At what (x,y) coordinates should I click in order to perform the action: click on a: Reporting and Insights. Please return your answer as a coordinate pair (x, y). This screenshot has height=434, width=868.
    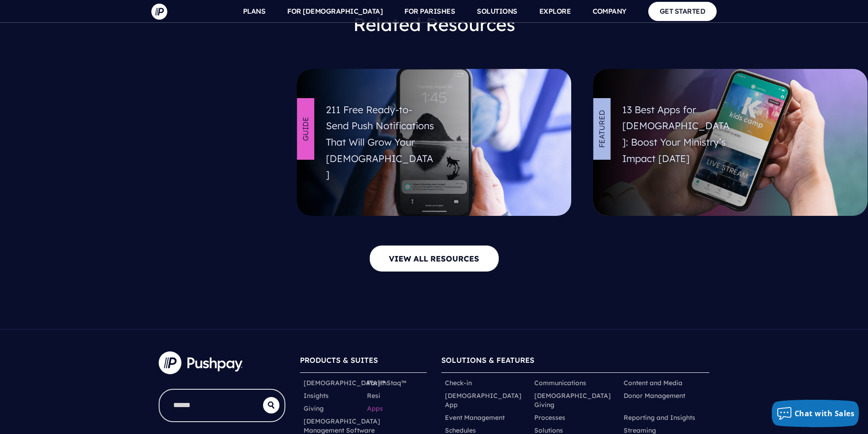
    Looking at the image, I should click on (659, 418).